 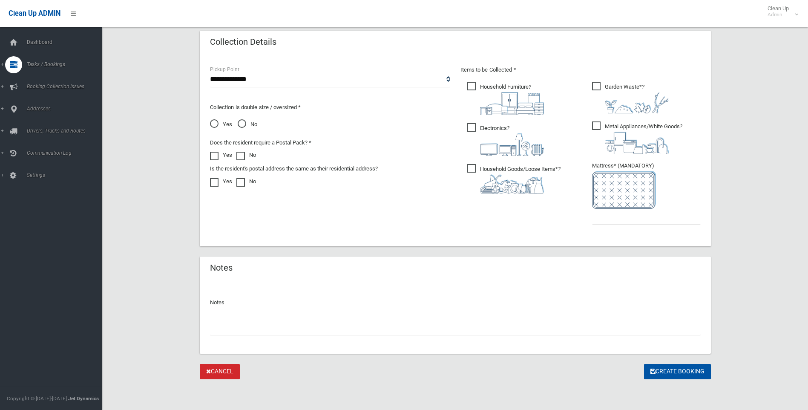 I want to click on img: 394712a680b73dbc3d2a6a3a7ffe5a07.png, so click(x=512, y=144).